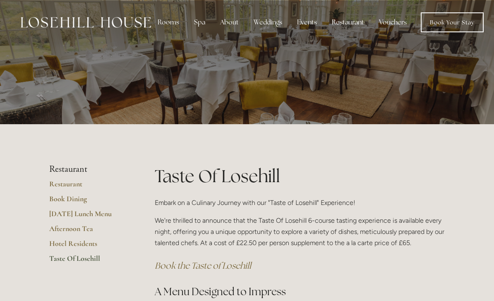 The width and height of the screenshot is (494, 301). Describe the element at coordinates (229, 22) in the screenshot. I see `div: About` at that location.